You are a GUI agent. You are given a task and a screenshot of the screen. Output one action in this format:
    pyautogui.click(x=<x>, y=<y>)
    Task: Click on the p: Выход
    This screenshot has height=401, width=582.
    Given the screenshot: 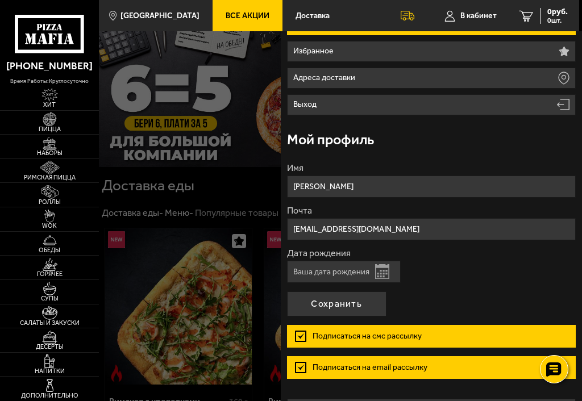 What is the action you would take?
    pyautogui.click(x=306, y=105)
    